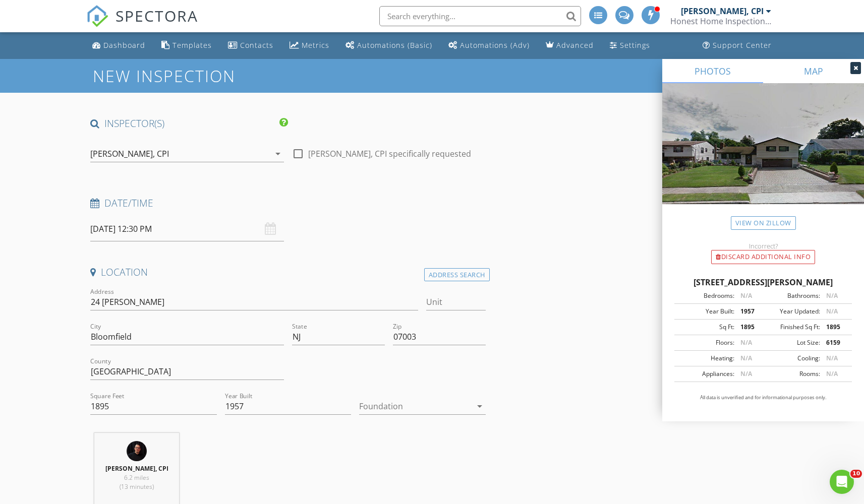 The height and width of the screenshot is (504, 864). Describe the element at coordinates (204, 76) in the screenshot. I see `h1: New Inspection` at that location.